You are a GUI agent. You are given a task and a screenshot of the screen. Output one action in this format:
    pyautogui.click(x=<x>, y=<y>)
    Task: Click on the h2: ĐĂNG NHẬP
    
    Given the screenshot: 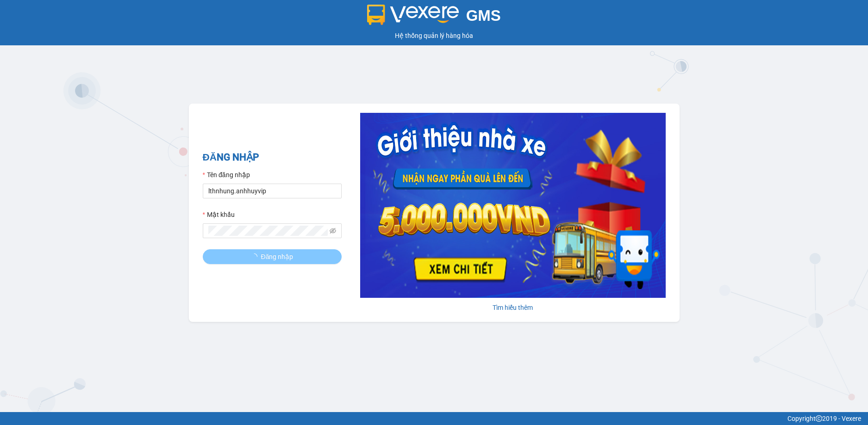 What is the action you would take?
    pyautogui.click(x=272, y=157)
    